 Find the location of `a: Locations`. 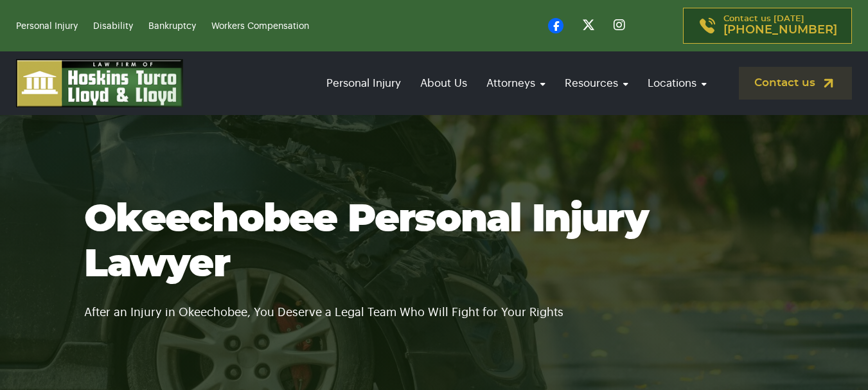

a: Locations is located at coordinates (677, 83).